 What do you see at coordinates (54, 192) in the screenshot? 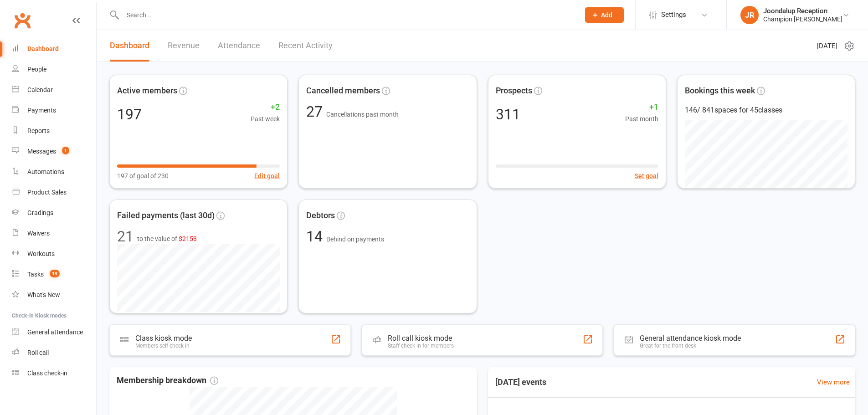
I see `a: Product Sales` at bounding box center [54, 192].